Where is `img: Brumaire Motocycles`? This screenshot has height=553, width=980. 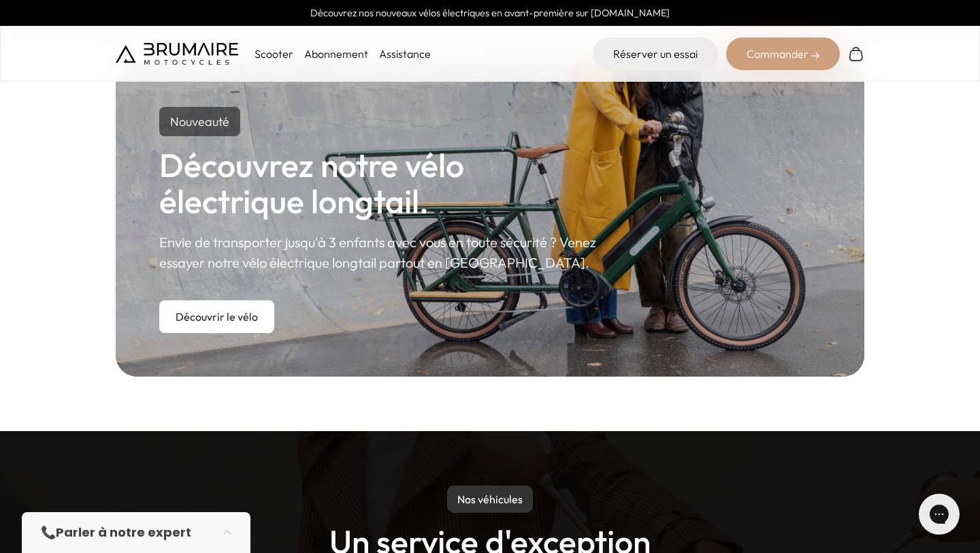
img: Brumaire Motocycles is located at coordinates (177, 54).